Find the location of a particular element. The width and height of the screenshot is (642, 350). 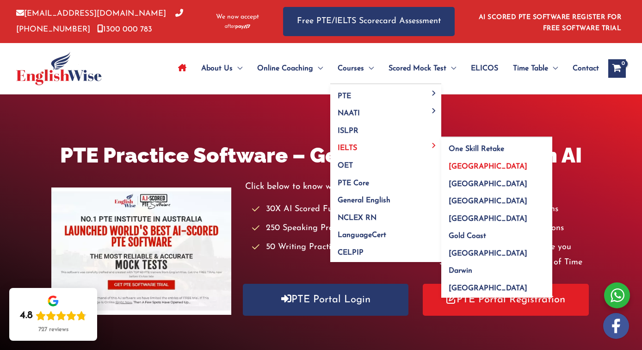

a: One Skill Retake is located at coordinates (497, 146).